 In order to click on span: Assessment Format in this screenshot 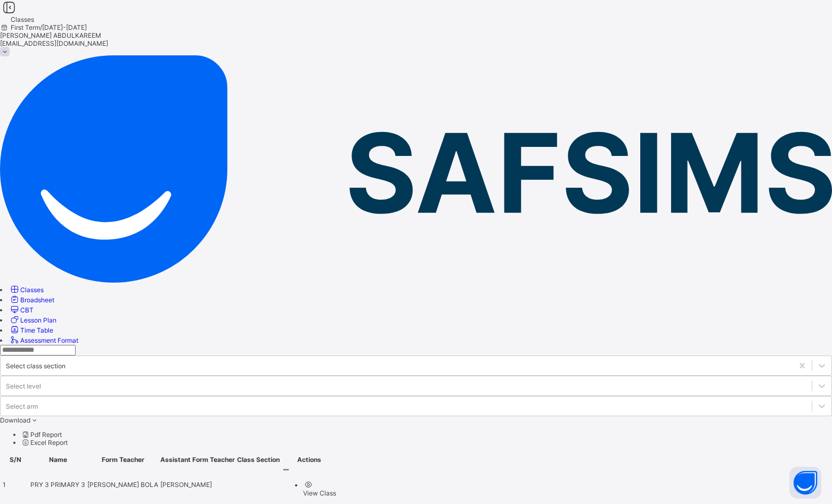, I will do `click(49, 340)`.